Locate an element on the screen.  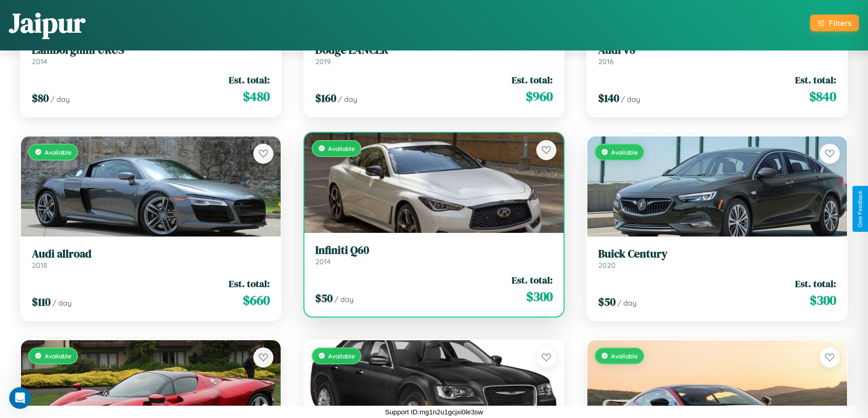
h3: Audi V8 is located at coordinates (717, 50).